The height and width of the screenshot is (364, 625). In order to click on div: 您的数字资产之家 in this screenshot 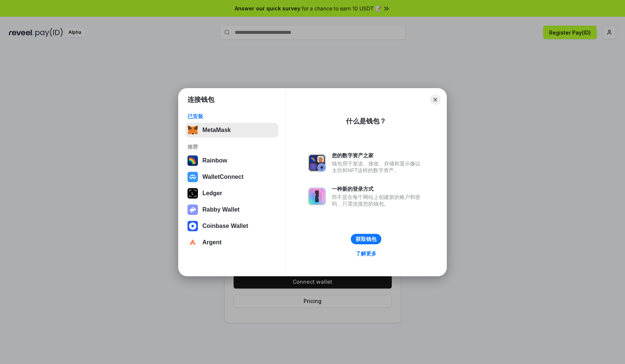, I will do `click(378, 156)`.